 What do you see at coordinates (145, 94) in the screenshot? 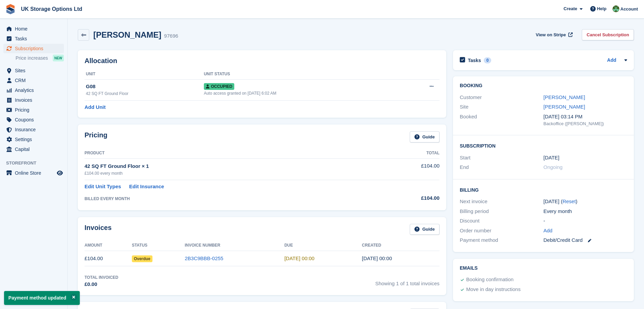
I see `div: 42 SQ FT Ground Floor` at bounding box center [145, 94].